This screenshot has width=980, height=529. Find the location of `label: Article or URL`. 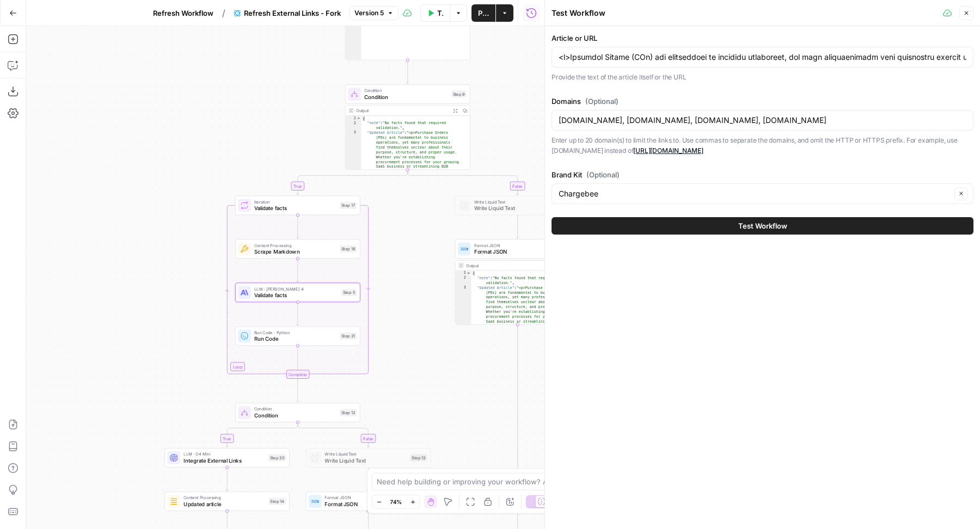

label: Article or URL is located at coordinates (762, 38).